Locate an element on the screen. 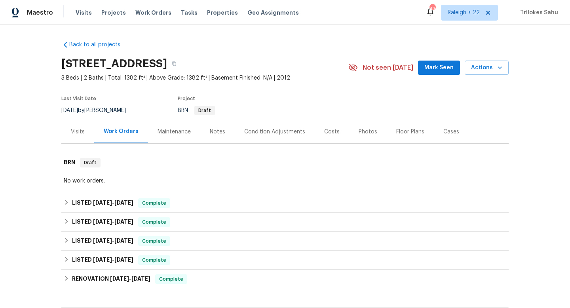  div: Floor Plans is located at coordinates (410, 132).